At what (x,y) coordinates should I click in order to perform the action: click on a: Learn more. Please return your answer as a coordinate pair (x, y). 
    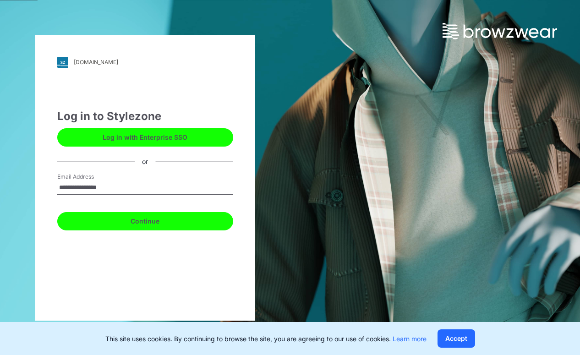
    Looking at the image, I should click on (410, 339).